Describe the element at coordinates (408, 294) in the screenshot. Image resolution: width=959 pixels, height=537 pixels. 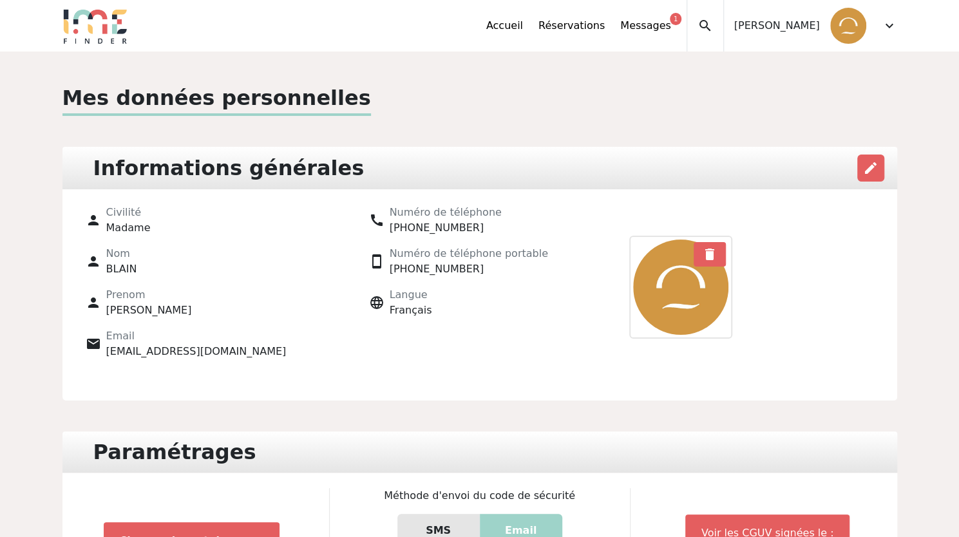
I see `span: Langue` at that location.